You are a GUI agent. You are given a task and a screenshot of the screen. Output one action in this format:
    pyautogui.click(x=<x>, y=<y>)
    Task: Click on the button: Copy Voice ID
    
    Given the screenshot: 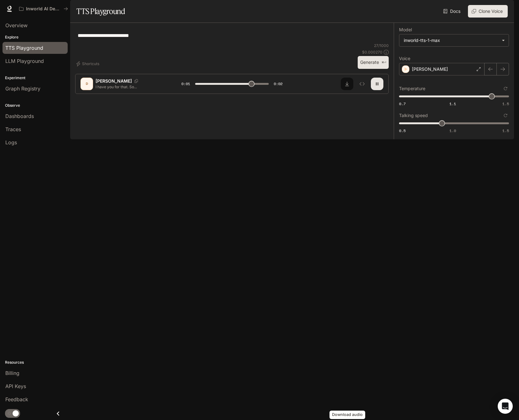 What is the action you would take?
    pyautogui.click(x=137, y=81)
    